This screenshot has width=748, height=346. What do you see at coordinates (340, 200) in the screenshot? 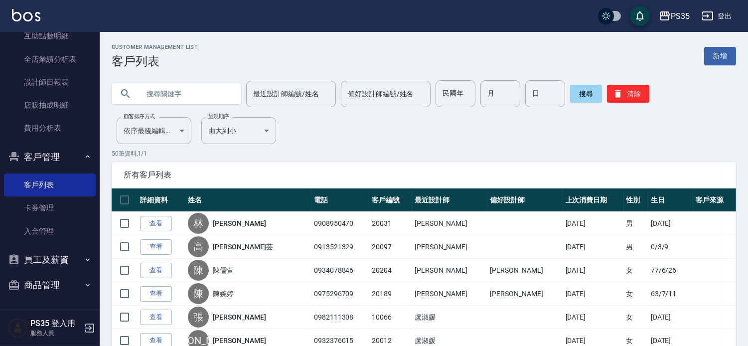
I see `th: 電話` at bounding box center [340, 200].